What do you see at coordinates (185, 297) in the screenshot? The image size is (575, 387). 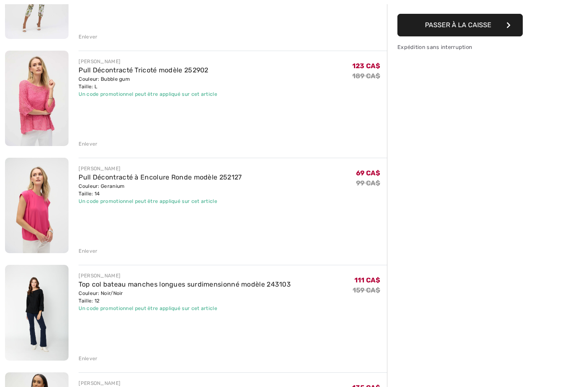 I see `div: Couleur: Noir/Noir Taille: 12` at bounding box center [185, 297].